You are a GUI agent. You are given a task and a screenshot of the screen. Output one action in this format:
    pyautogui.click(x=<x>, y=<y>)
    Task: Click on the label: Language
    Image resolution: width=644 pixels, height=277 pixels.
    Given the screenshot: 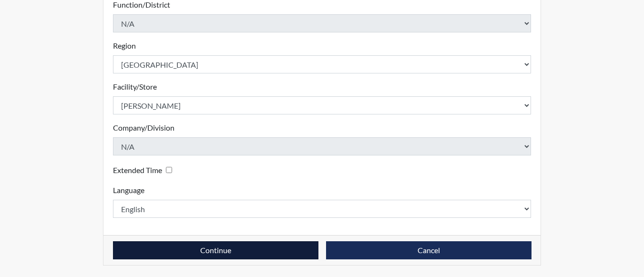 What is the action you would take?
    pyautogui.click(x=129, y=190)
    